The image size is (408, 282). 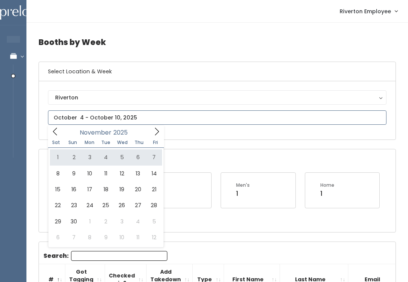 I want to click on div: Men's, so click(x=243, y=185).